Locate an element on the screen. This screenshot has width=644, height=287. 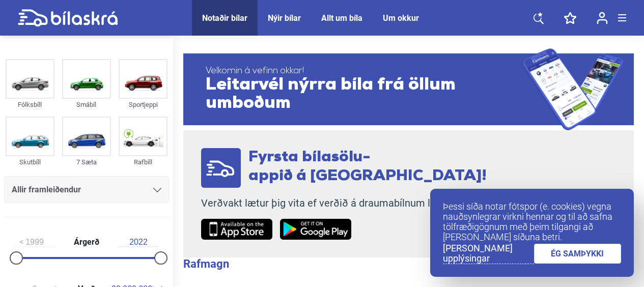
a: Notaðir bílar is located at coordinates (225, 18).